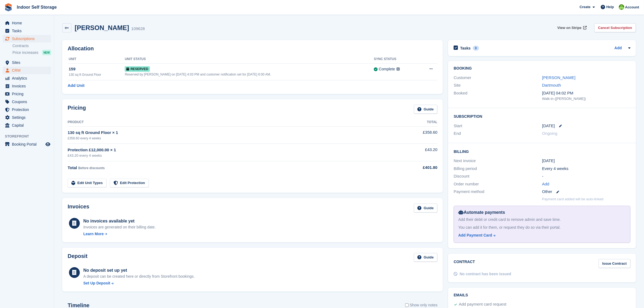  I want to click on div: NEW, so click(47, 53).